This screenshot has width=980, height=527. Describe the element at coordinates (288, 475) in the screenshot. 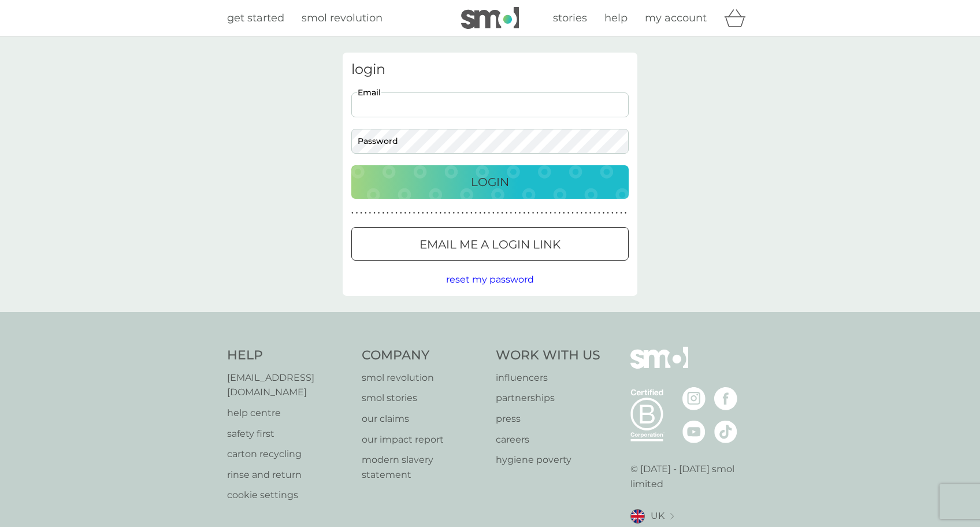

I see `a: rinse and return` at that location.